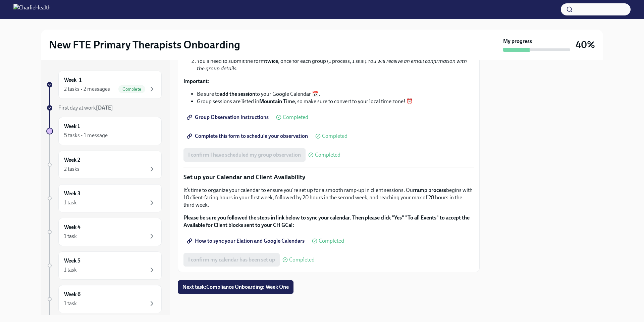 The width and height of the screenshot is (644, 322). Describe the element at coordinates (132, 89) in the screenshot. I see `span: Complete` at that location.